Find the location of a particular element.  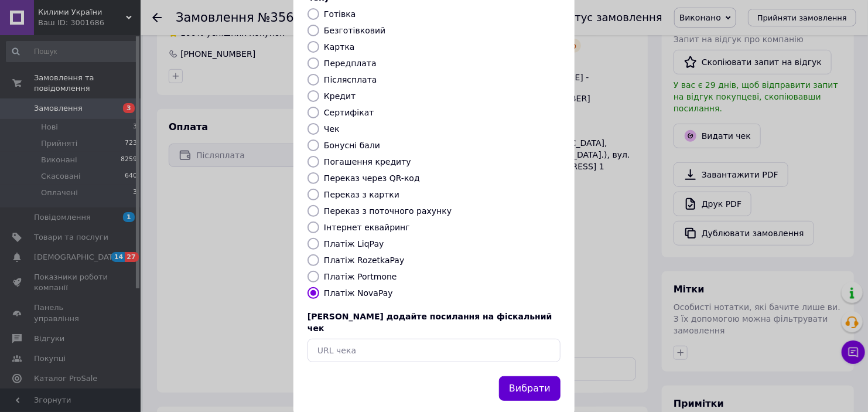

label: Чек is located at coordinates (331, 129).